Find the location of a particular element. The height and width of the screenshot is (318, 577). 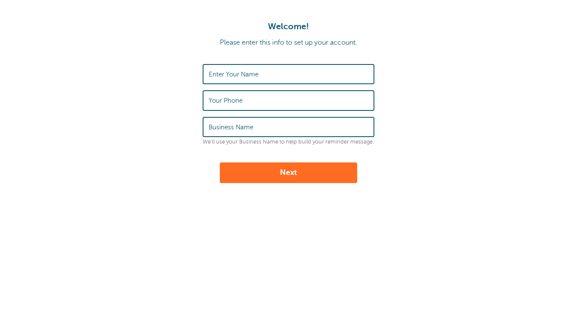

label: Business Name is located at coordinates (231, 127).